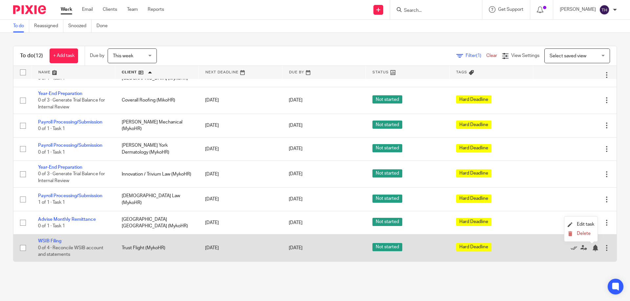 This screenshot has height=301, width=630. Describe the element at coordinates (157, 248) in the screenshot. I see `td: Trust Flight (MykoHR)` at that location.